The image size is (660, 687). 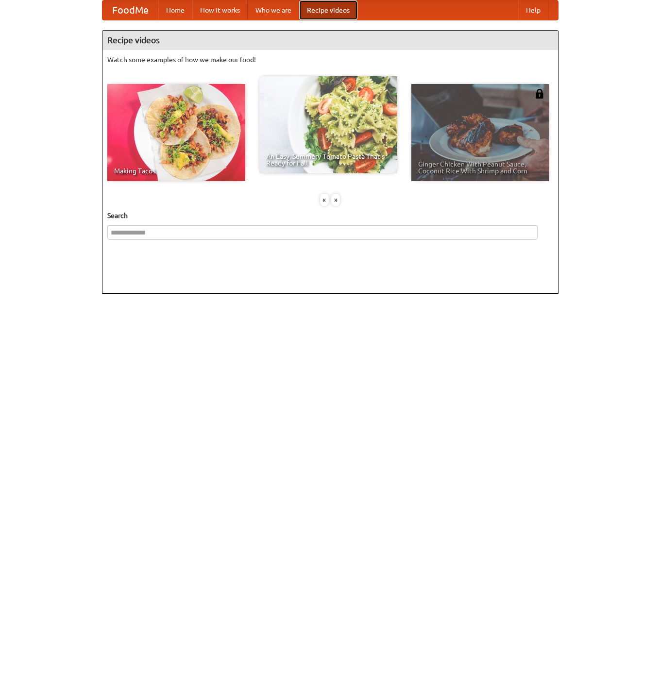 I want to click on span: Making Tacos, so click(x=176, y=171).